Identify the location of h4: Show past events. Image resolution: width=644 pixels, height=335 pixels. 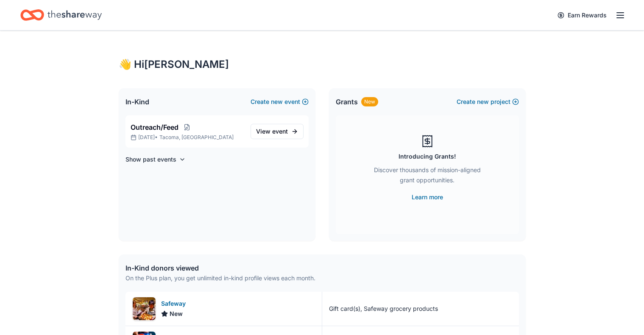
(151, 160).